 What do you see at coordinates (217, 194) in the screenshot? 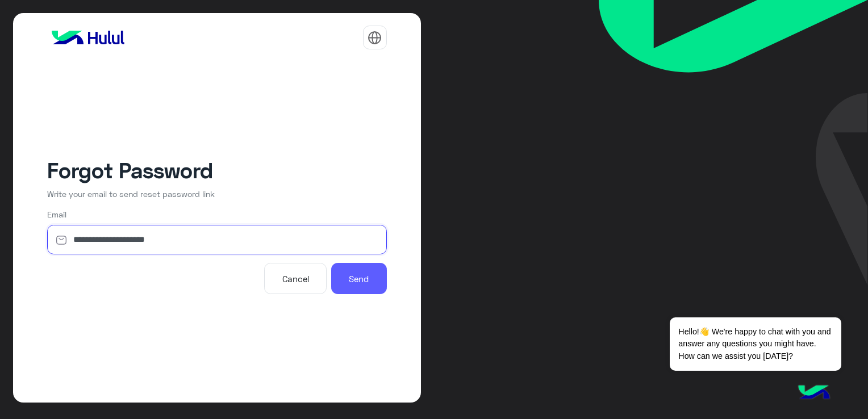
I see `p: Write your email to send reset password link` at bounding box center [217, 194].